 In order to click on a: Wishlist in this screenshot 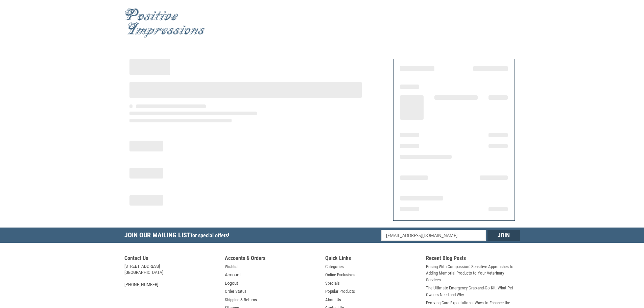, I will do `click(232, 267)`.